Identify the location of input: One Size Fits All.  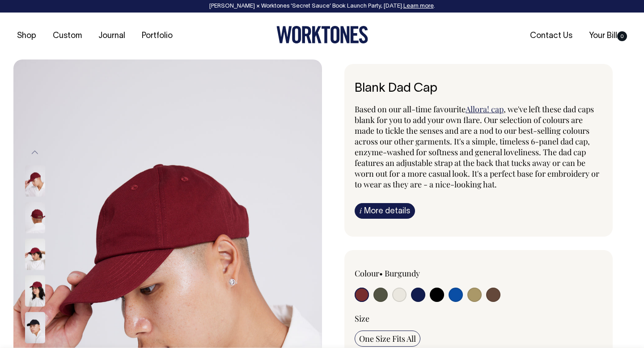
(387, 338).